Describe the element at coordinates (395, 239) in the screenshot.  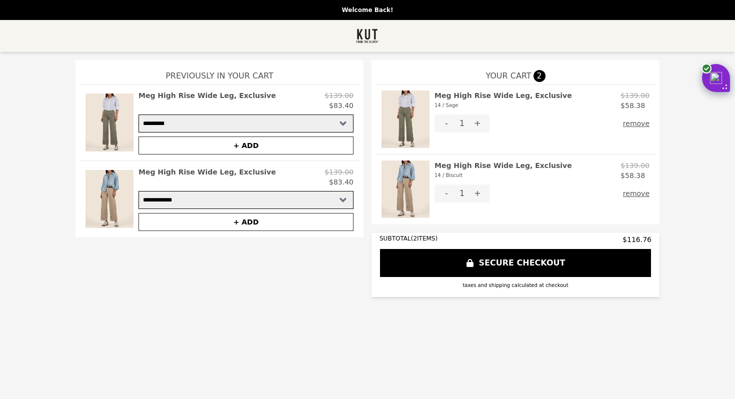
I see `span: SUBTOTAL` at that location.